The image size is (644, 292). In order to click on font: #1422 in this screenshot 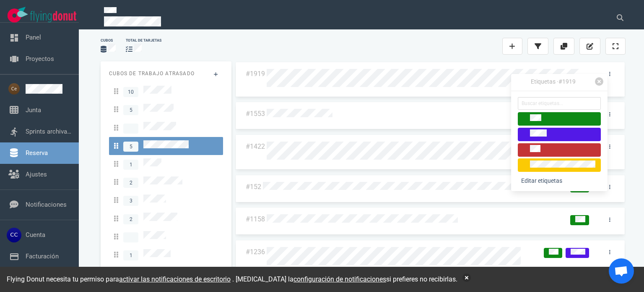, I will do `click(255, 146)`.